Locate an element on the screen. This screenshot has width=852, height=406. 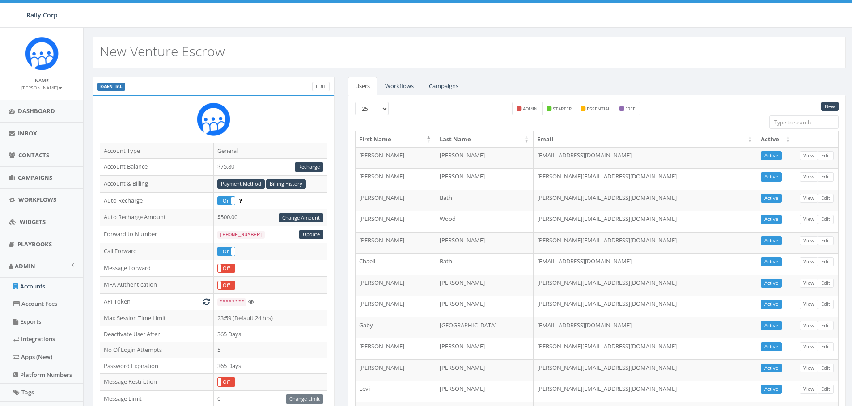
span: Rally Corp is located at coordinates (42, 15).